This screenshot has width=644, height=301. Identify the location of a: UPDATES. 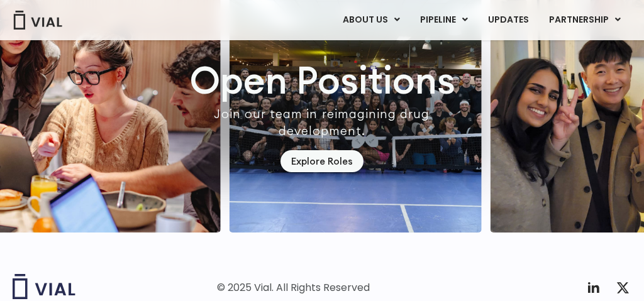
(508, 20).